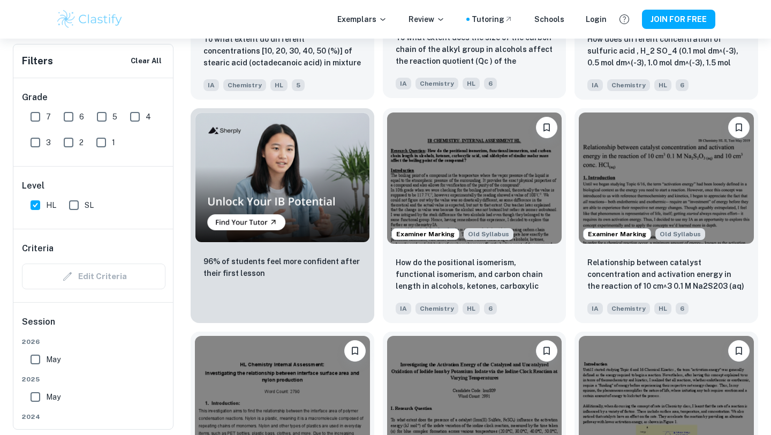 The height and width of the screenshot is (435, 771). What do you see at coordinates (282, 51) in the screenshot?
I see `p: To what extent do different concentrations [10, 20, 30, 40, 50 (%)] of stearic acid (octadecanoic...` at bounding box center [282, 51].